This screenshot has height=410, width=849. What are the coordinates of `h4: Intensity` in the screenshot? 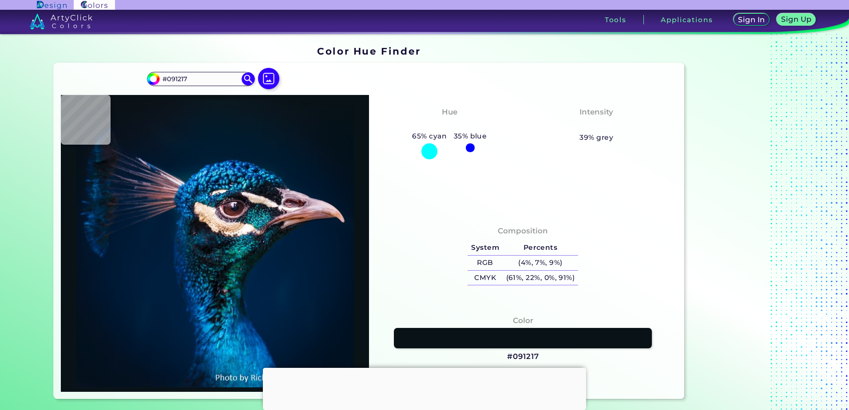 It's located at (597, 112).